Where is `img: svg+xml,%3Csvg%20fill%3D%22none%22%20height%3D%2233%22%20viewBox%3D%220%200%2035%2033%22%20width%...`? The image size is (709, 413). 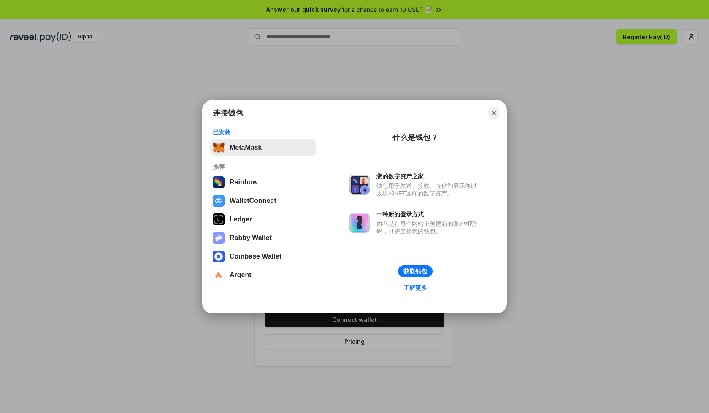
img: svg+xml,%3Csvg%20fill%3D%22none%22%20height%3D%2233%22%20viewBox%3D%220%200%2035%2033%22%20width%... is located at coordinates (218, 148).